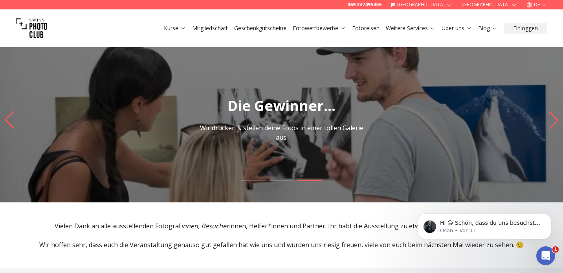  Describe the element at coordinates (456, 28) in the screenshot. I see `button: Über uns` at that location.